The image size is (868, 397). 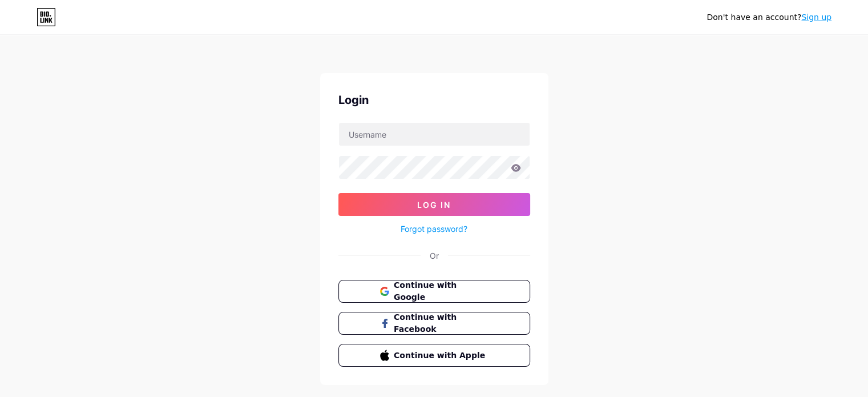 I want to click on button: Continue with Google, so click(x=435, y=291).